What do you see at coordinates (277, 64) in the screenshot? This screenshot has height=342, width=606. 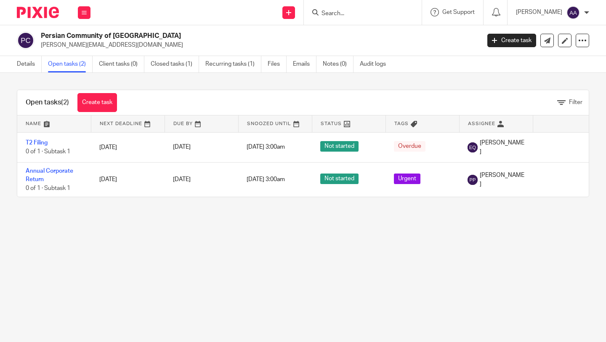 I see `a: Files` at bounding box center [277, 64].